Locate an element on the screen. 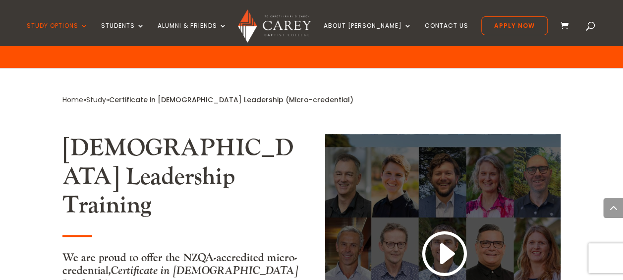  a: Students is located at coordinates (123, 34).